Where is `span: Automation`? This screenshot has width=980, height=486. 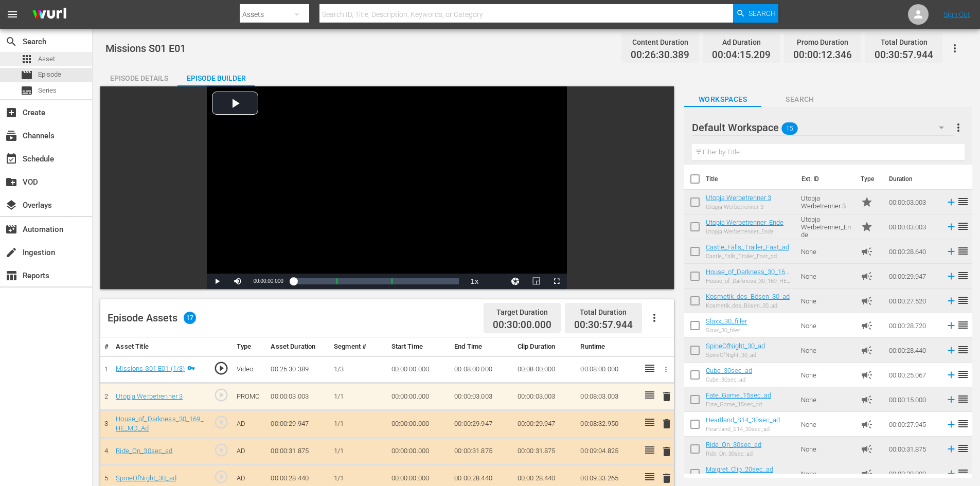
span: Automation is located at coordinates (11, 229).